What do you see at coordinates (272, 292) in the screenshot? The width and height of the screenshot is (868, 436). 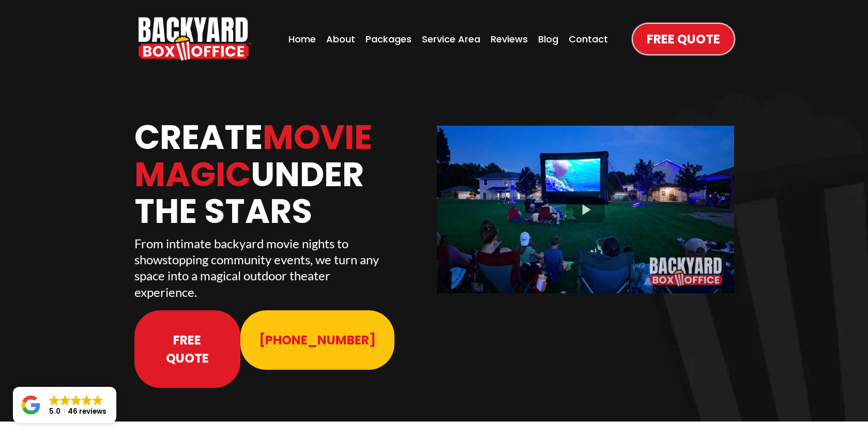 I see `p: experience.` at bounding box center [272, 292].